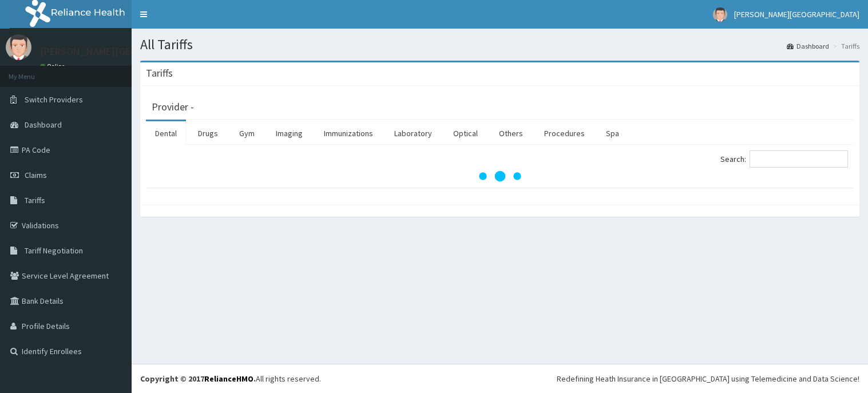 The height and width of the screenshot is (393, 868). Describe the element at coordinates (229, 379) in the screenshot. I see `a: RelianceHMO` at that location.